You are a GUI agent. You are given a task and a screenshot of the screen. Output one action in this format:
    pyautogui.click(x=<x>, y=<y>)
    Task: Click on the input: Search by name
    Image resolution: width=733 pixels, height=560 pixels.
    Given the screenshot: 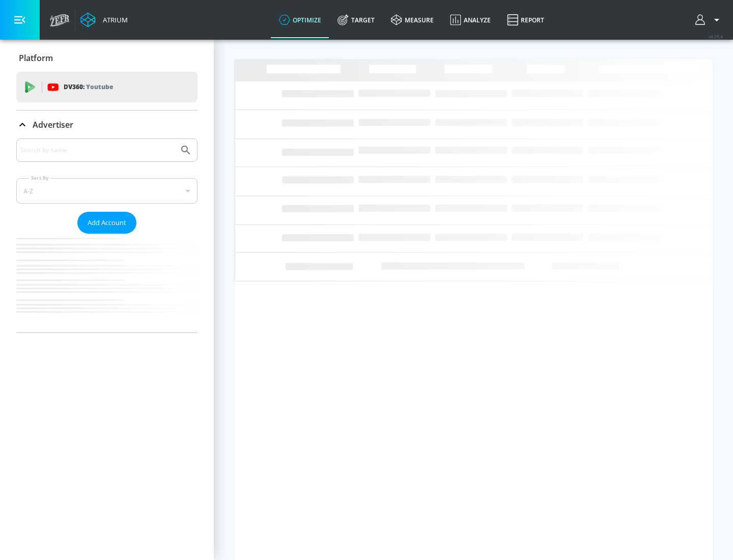 What is the action you would take?
    pyautogui.click(x=98, y=150)
    